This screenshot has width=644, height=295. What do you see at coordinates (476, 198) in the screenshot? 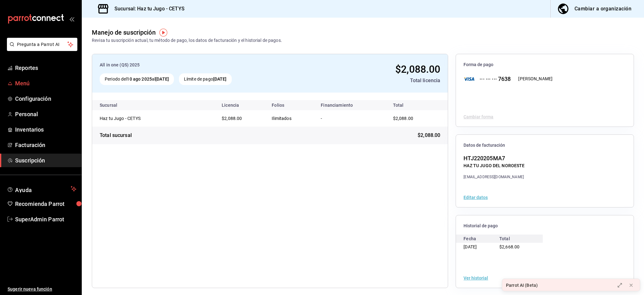
I see `button: Editar datos` at bounding box center [476, 198].